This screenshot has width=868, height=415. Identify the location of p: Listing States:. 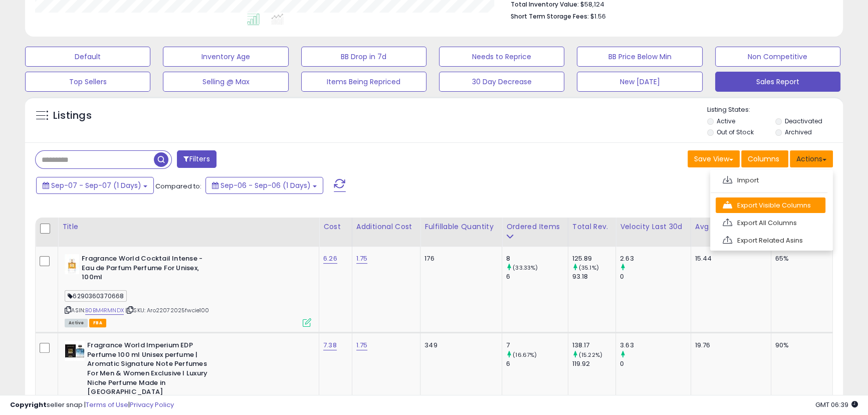
(774, 110).